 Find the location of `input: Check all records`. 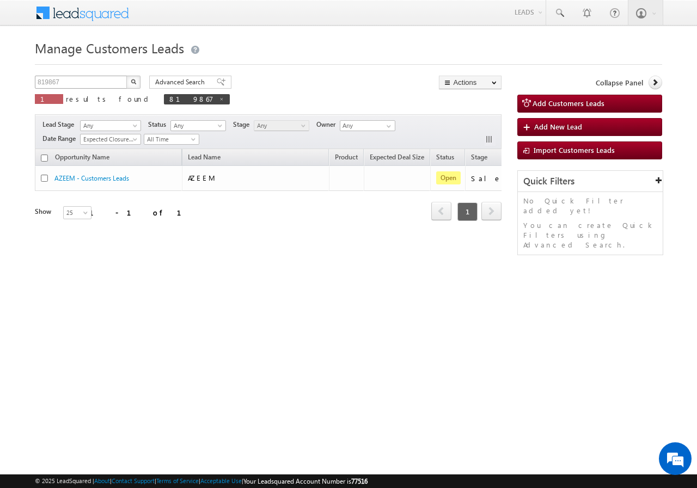

input: Check all records is located at coordinates (44, 158).